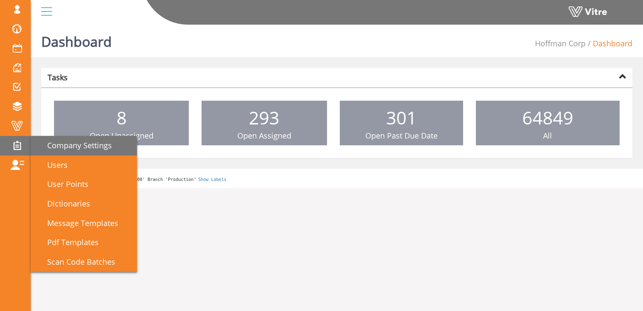 The image size is (643, 311). I want to click on span: Dictionaries, so click(63, 204).